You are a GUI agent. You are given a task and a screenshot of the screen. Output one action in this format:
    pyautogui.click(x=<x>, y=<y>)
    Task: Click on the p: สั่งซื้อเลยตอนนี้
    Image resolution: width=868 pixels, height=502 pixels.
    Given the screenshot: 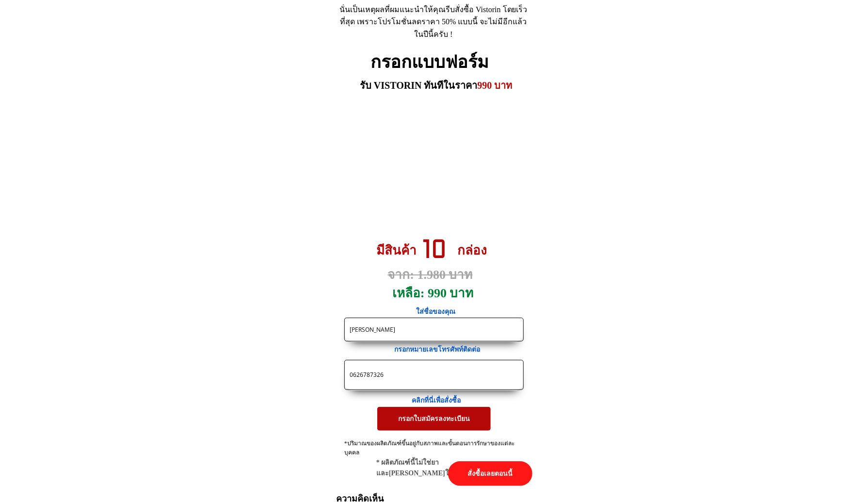 What is the action you would take?
    pyautogui.click(x=490, y=473)
    